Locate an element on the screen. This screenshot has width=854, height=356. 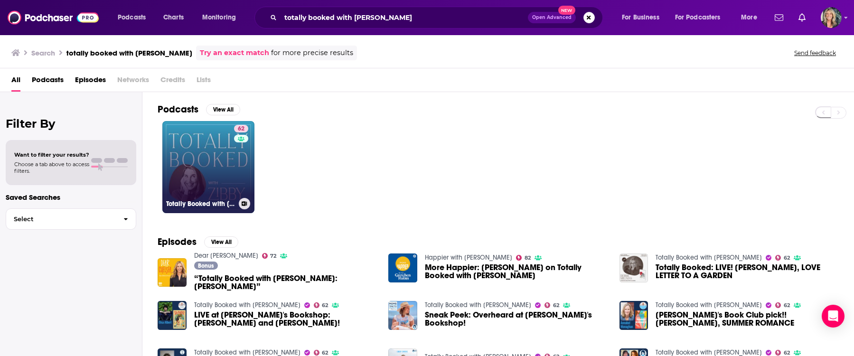
span: Open Advanced is located at coordinates (552, 18).